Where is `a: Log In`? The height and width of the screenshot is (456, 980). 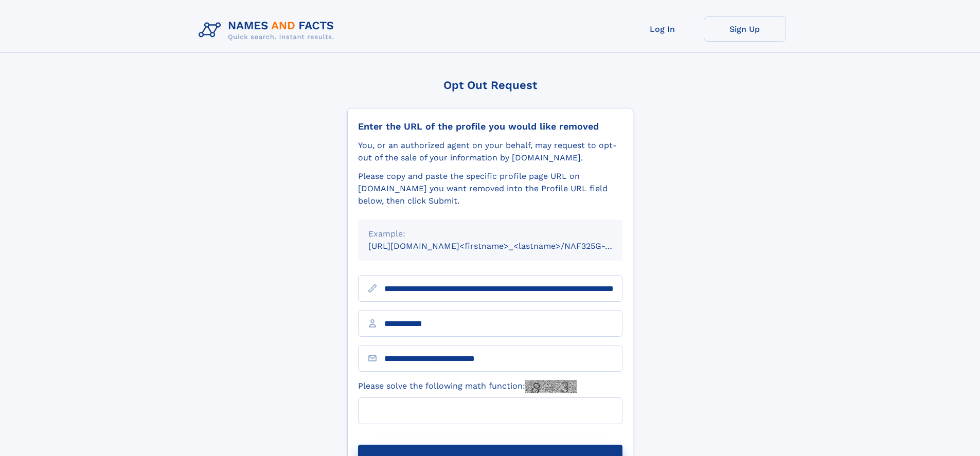
a: Log In is located at coordinates (662, 29).